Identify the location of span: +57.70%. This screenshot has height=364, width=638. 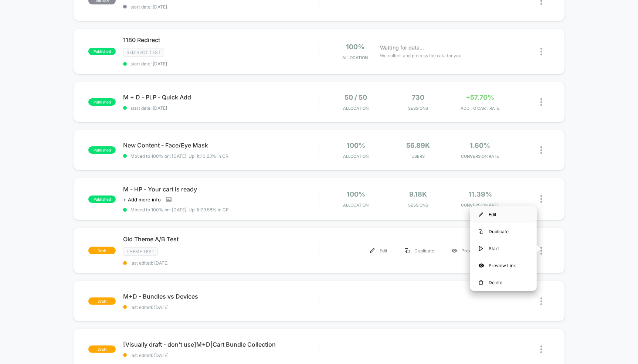
(480, 97).